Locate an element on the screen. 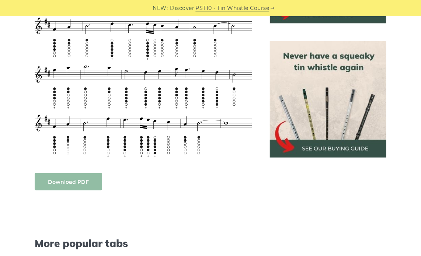 The width and height of the screenshot is (421, 256). span: More popular tabs is located at coordinates (144, 244).